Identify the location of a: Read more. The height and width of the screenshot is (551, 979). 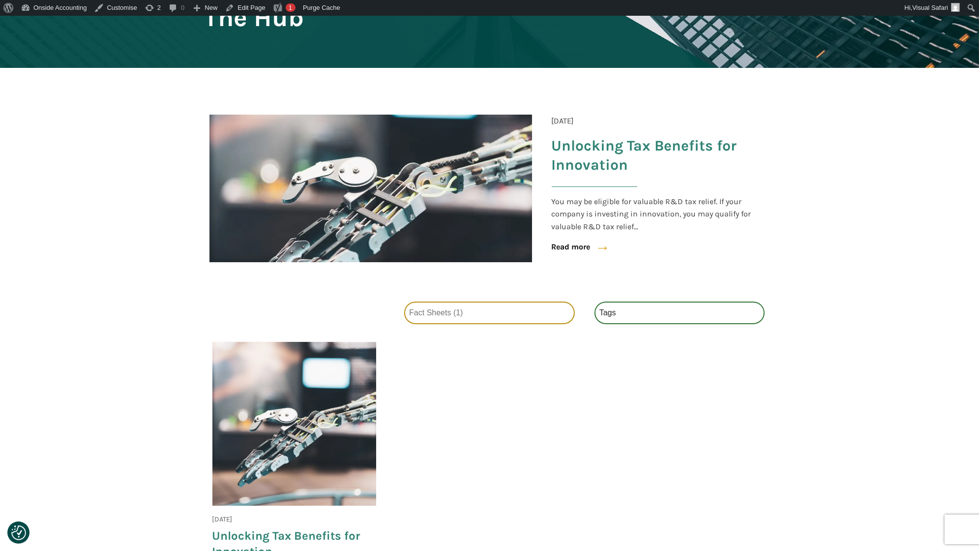
(571, 247).